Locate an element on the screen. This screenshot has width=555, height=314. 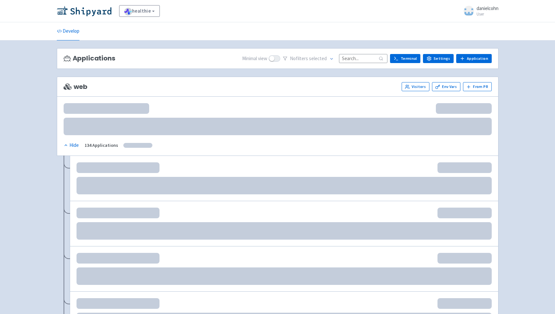
button: From PR is located at coordinates (477, 87).